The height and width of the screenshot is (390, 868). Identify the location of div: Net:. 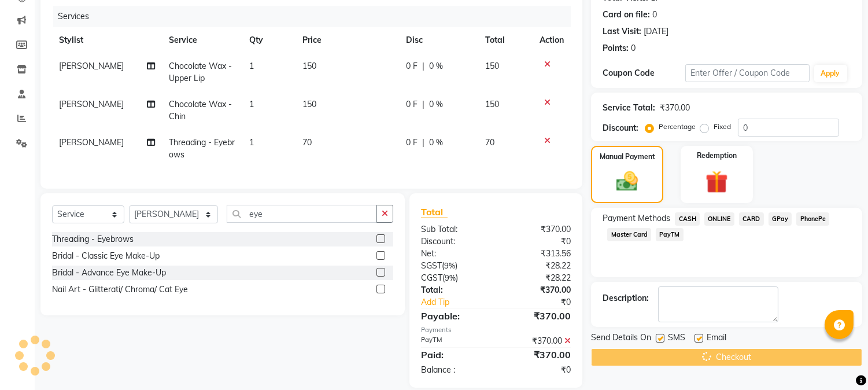
(454, 253).